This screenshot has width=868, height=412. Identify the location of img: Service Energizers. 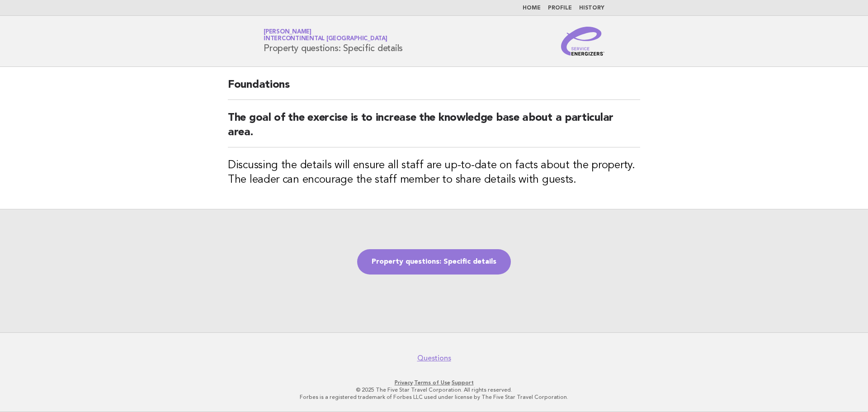
(583, 41).